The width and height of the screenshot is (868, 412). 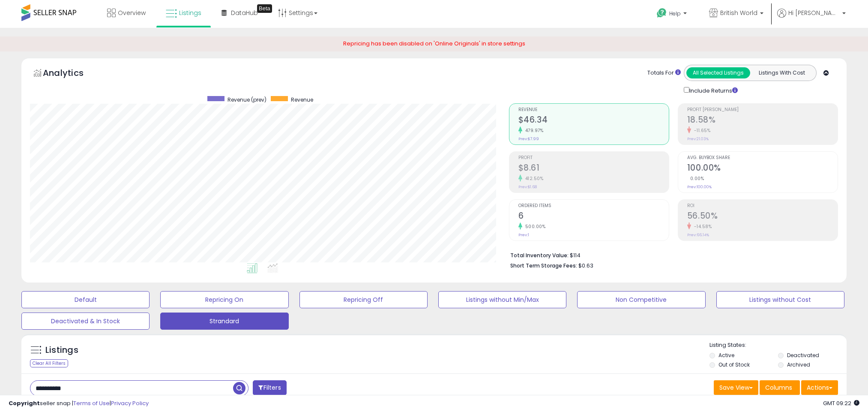 What do you see at coordinates (701, 131) in the screenshot?
I see `small: -11.65%` at bounding box center [701, 131].